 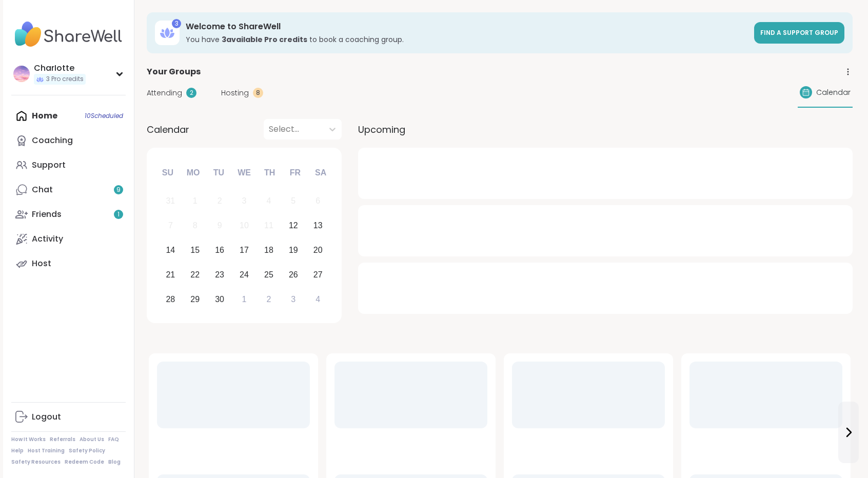 I want to click on div: 24, so click(x=244, y=274).